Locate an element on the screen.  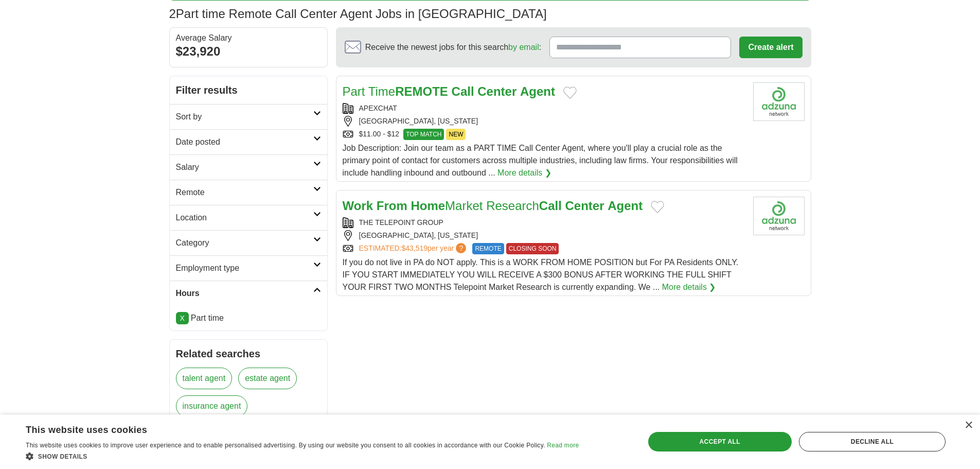
a: Work From HomeMarket ResearchCall Center Agent is located at coordinates (493, 205).